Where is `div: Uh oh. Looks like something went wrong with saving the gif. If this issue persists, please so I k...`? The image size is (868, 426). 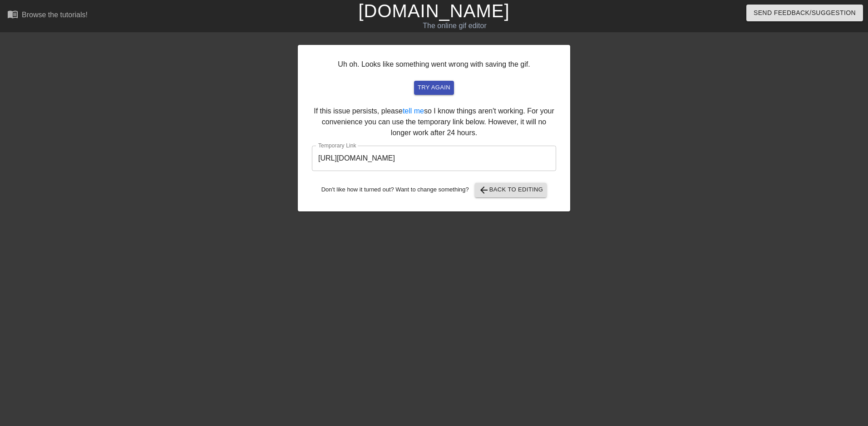
div: Uh oh. Looks like something went wrong with saving the gif. If this issue persists, please so I k... is located at coordinates (434, 128).